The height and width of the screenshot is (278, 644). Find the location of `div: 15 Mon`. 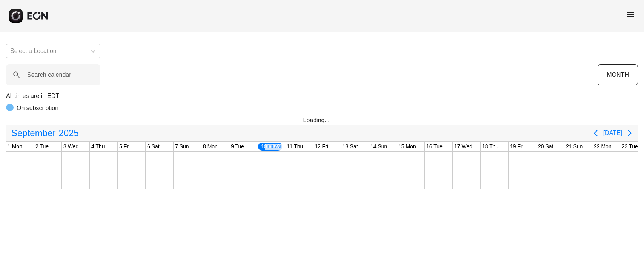

div: 15 Mon is located at coordinates (407, 146).